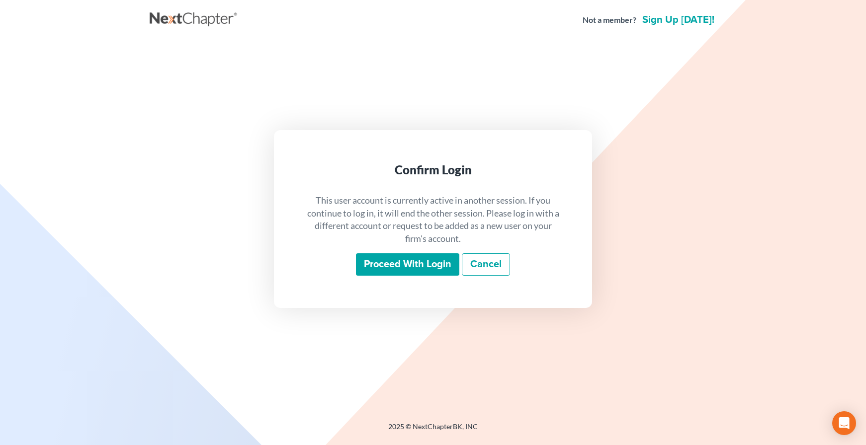 This screenshot has height=445, width=866. I want to click on a: Cancel, so click(486, 265).